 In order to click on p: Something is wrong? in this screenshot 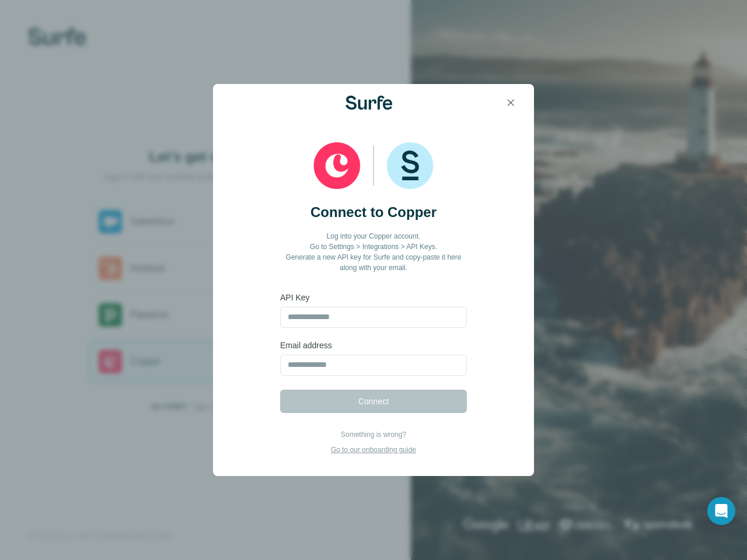, I will do `click(374, 435)`.